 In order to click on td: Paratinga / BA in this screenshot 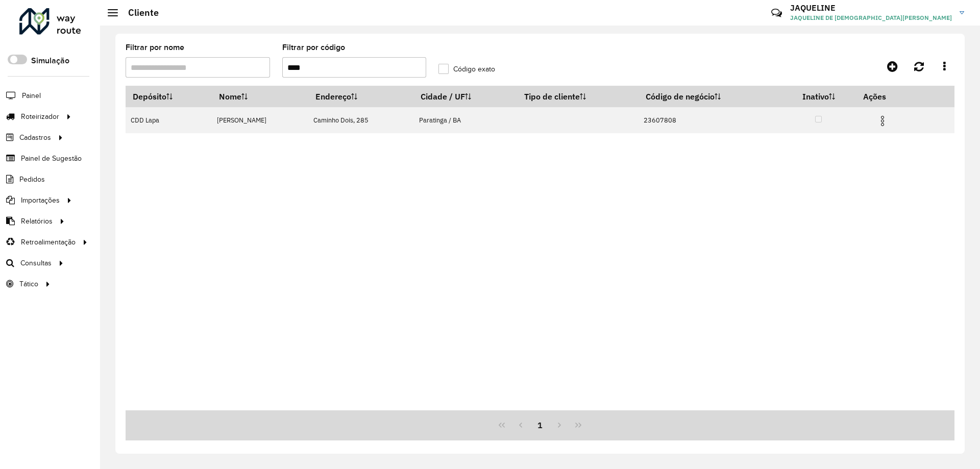, I will do `click(466, 120)`.